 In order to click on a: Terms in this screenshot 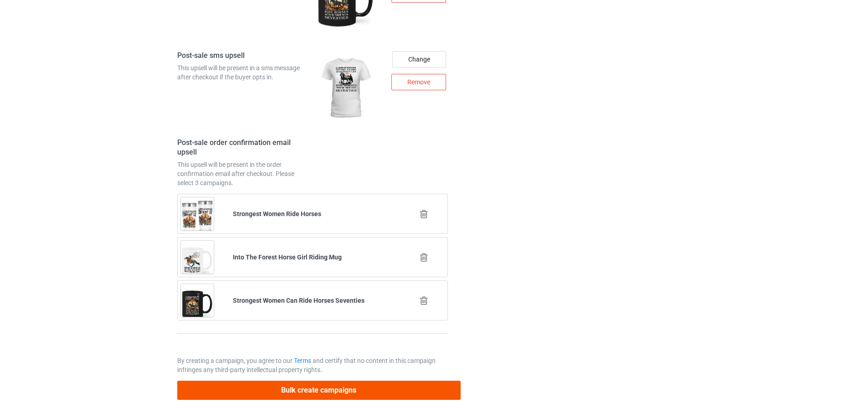, I will do `click(303, 361)`.